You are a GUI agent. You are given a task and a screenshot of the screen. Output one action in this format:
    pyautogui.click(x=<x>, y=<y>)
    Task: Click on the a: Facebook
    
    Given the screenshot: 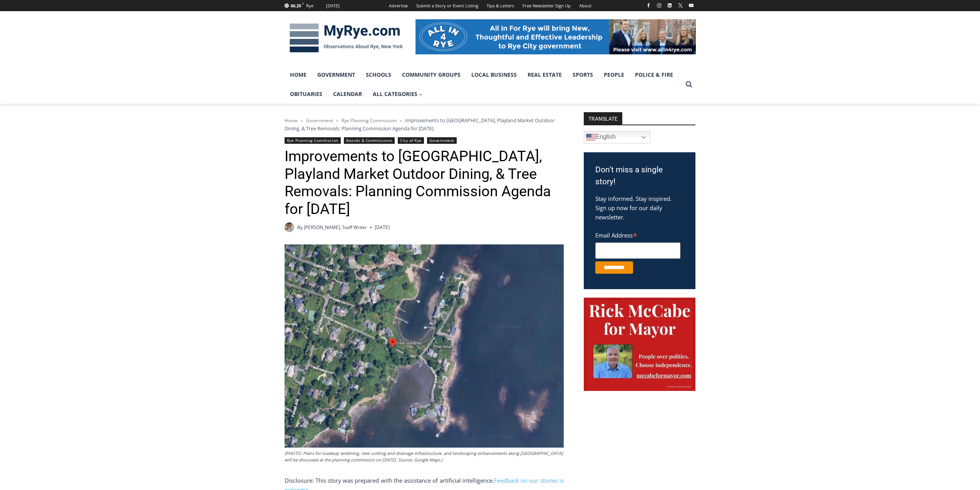 What is the action you would take?
    pyautogui.click(x=648, y=5)
    